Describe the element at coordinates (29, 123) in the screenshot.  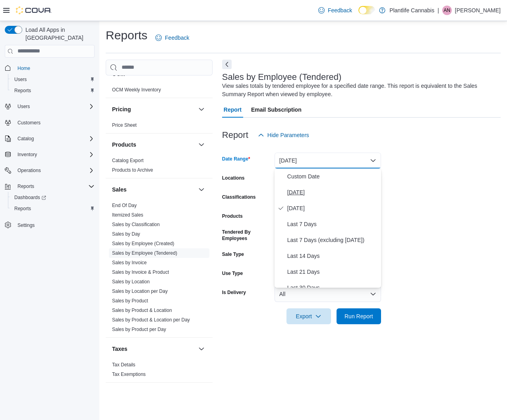
I see `a: Customers` at that location.